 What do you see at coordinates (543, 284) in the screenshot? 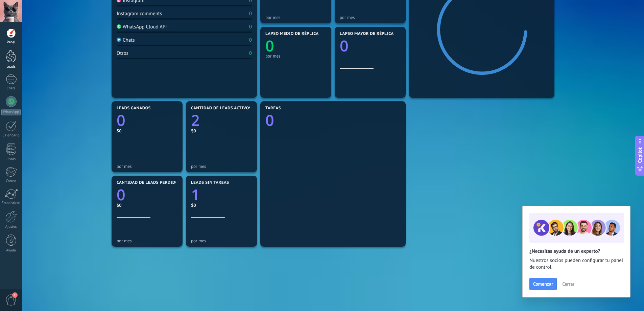
I see `span: Comenzar` at bounding box center [543, 284].